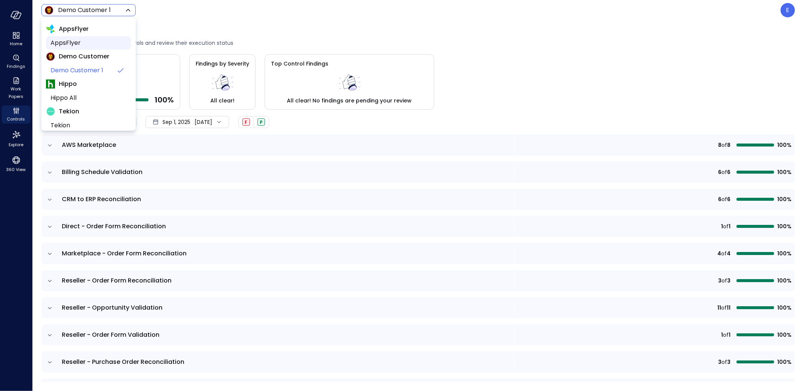 This screenshot has height=391, width=804. What do you see at coordinates (51, 57) in the screenshot?
I see `img: Demo Customer` at bounding box center [51, 57].